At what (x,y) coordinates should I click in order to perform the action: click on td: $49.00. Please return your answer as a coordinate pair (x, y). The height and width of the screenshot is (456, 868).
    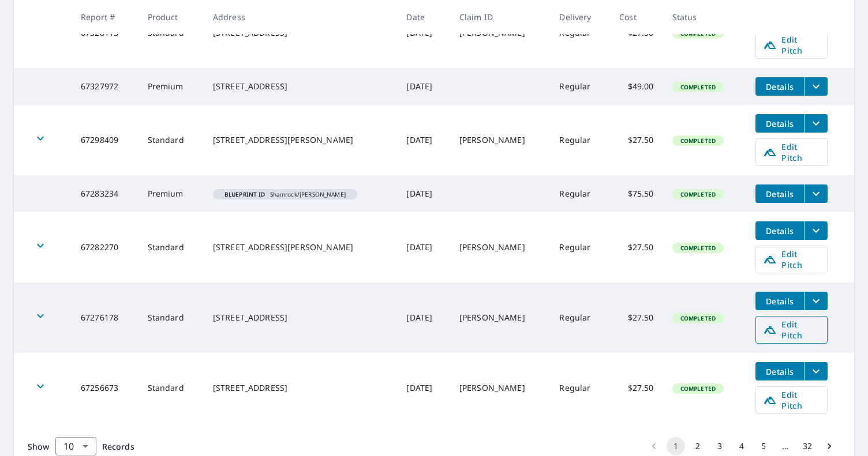
    Looking at the image, I should click on (636, 87).